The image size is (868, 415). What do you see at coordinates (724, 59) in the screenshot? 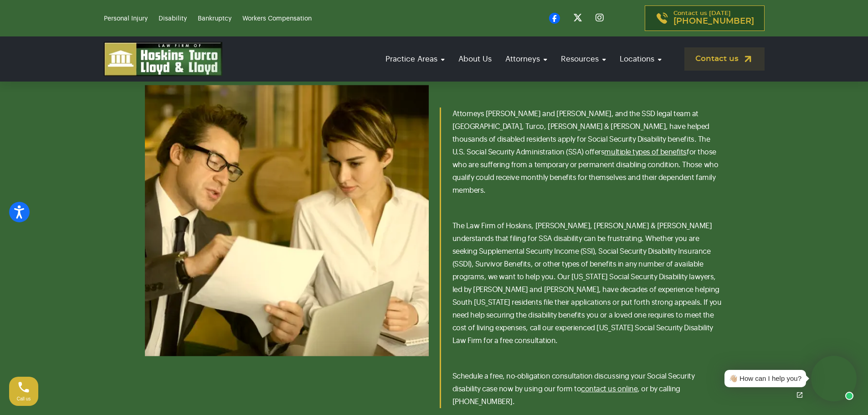
I see `a: Contact us` at bounding box center [724, 59].